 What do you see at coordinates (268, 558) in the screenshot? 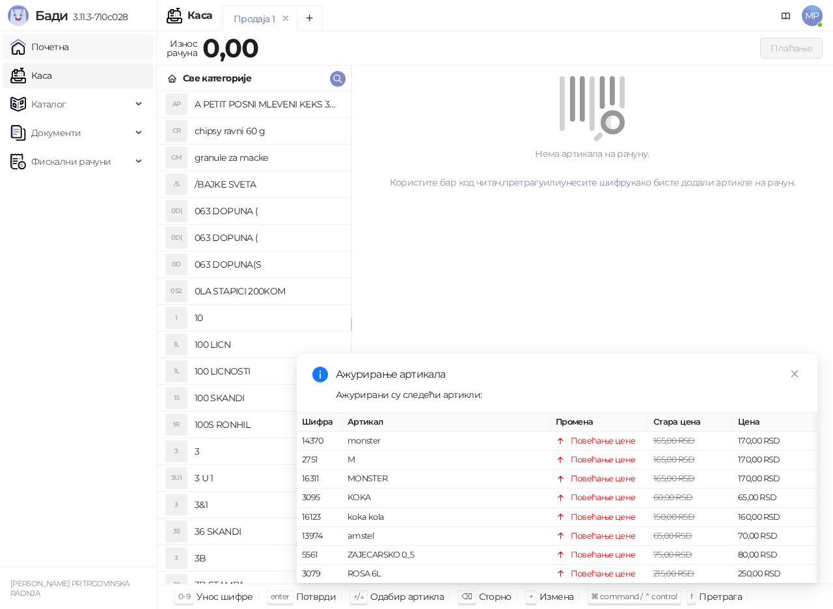
I see `h4: 3B` at bounding box center [268, 558].